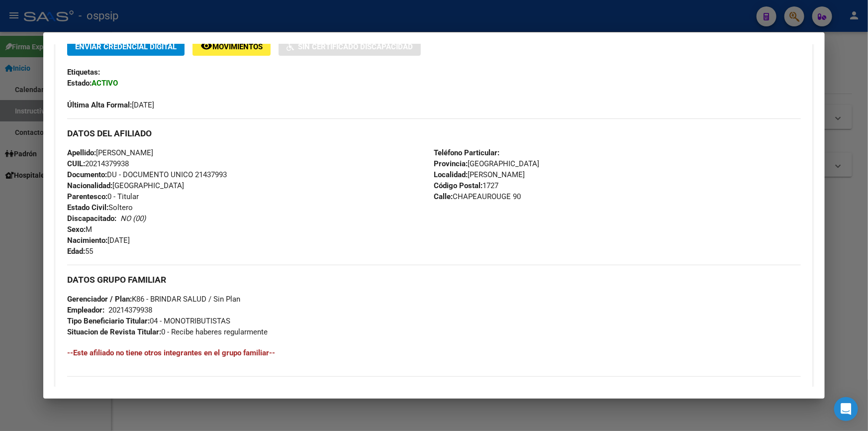 Image resolution: width=868 pixels, height=431 pixels. What do you see at coordinates (79, 83) in the screenshot?
I see `strong: Estado:` at bounding box center [79, 83].